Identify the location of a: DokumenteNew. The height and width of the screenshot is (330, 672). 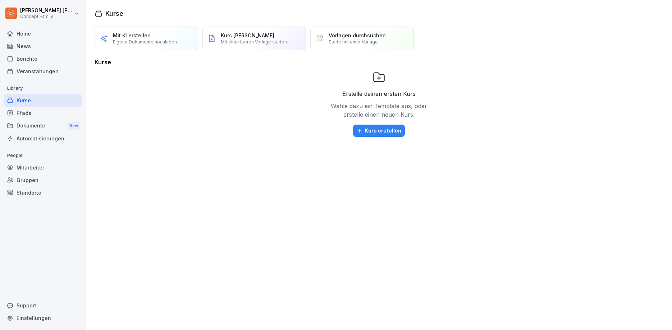
(43, 126).